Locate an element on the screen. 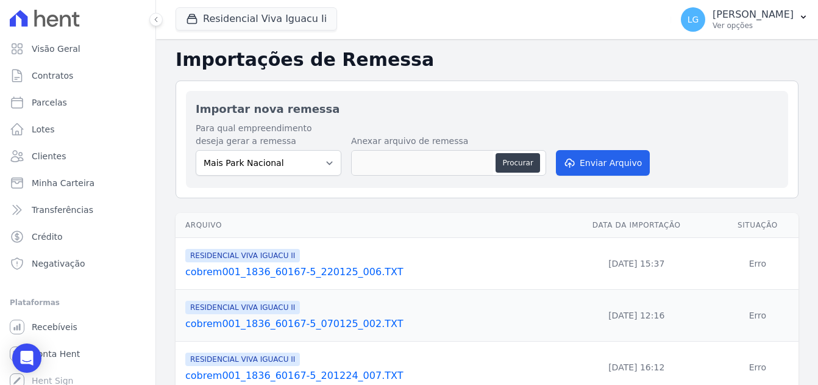 Image resolution: width=818 pixels, height=385 pixels. button: Residencial Viva Iguacu Ii is located at coordinates (256, 19).